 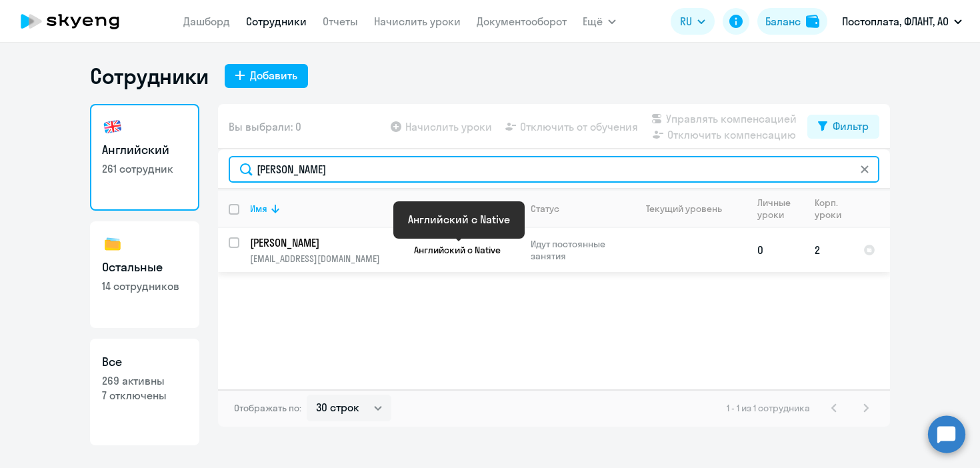 What do you see at coordinates (266, 76) in the screenshot?
I see `button: Добавить` at bounding box center [266, 76].